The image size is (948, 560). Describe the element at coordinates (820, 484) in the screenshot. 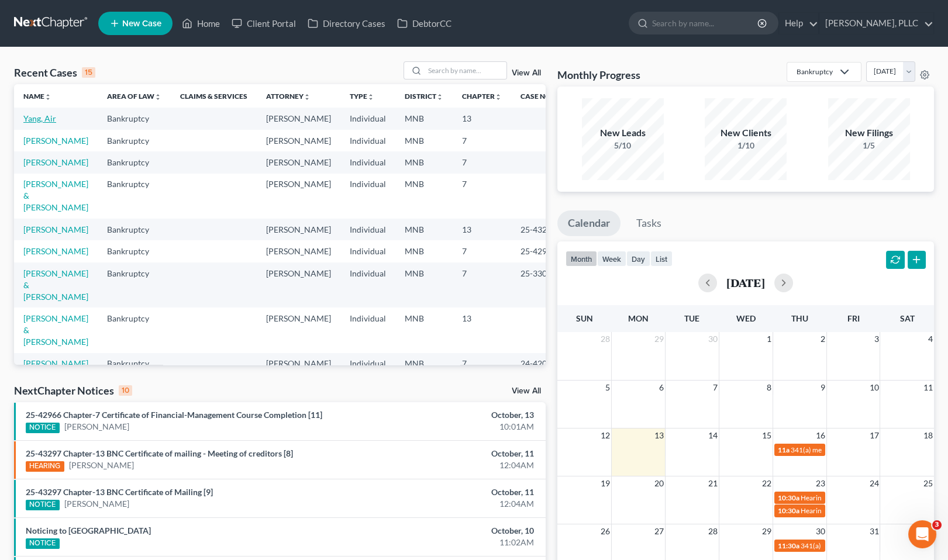

I see `span: 23` at that location.